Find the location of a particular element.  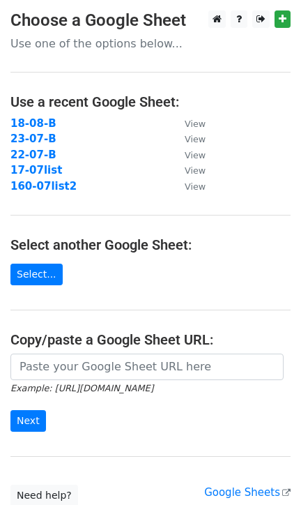

strong: 22-07-B is located at coordinates (33, 155).